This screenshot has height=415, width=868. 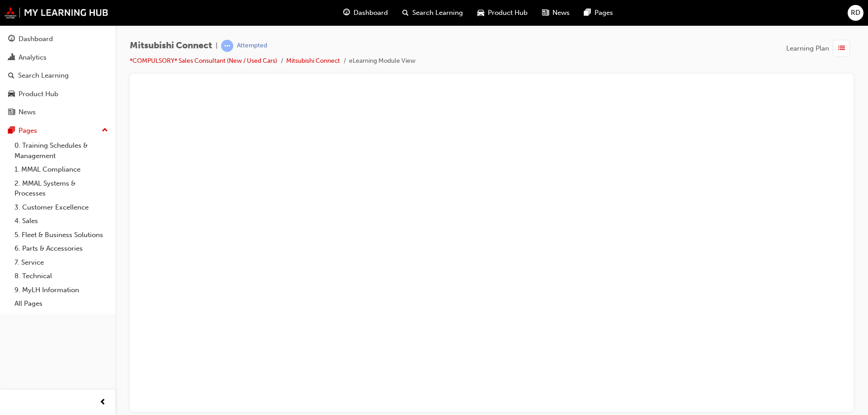 What do you see at coordinates (43, 75) in the screenshot?
I see `div: Search Learning` at bounding box center [43, 75].